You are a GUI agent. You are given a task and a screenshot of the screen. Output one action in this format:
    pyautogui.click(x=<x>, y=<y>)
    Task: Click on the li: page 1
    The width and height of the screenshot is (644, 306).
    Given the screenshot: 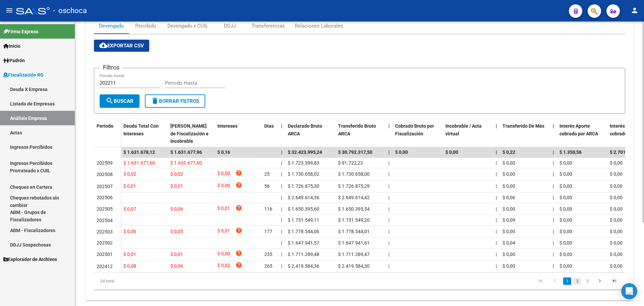 What is the action you would take?
    pyautogui.click(x=567, y=281)
    